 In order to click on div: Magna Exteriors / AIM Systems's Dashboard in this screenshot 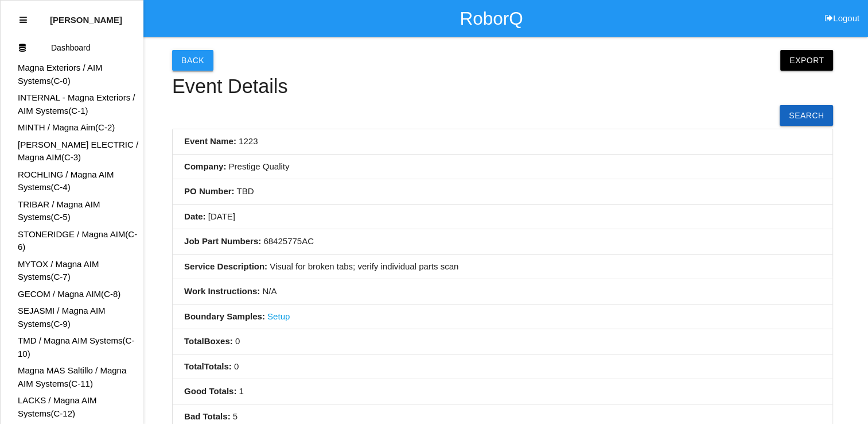, I will do `click(72, 74)`.